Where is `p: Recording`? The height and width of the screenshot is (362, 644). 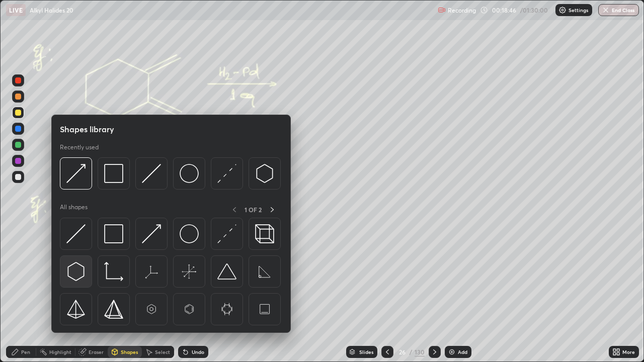 p: Recording is located at coordinates (462, 10).